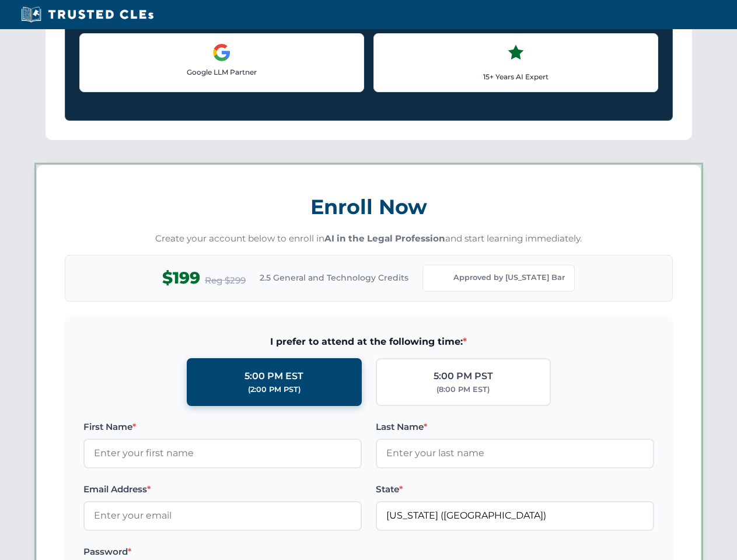 The height and width of the screenshot is (560, 737). I want to click on label: Password, so click(222, 552).